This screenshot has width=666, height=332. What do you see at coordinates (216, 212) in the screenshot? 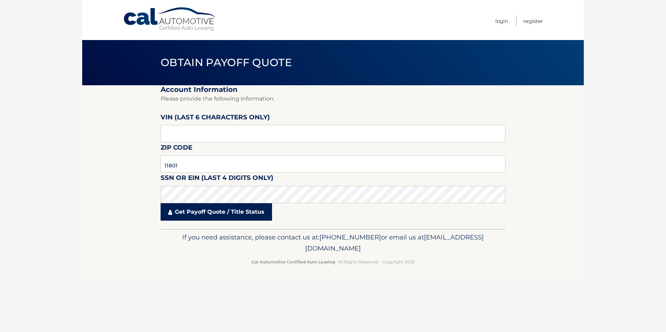
I see `a: Get Payoff Quote / Title Status` at bounding box center [216, 212].